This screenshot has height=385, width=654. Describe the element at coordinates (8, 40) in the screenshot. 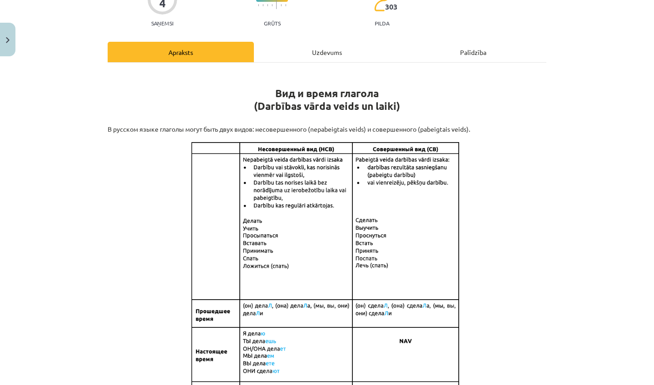

I see `img: icon-close-lesson-0947bae3869378f0d4975bcd49f059093ad1ed9edebbc8119c70593378902aed.svg` at that location.